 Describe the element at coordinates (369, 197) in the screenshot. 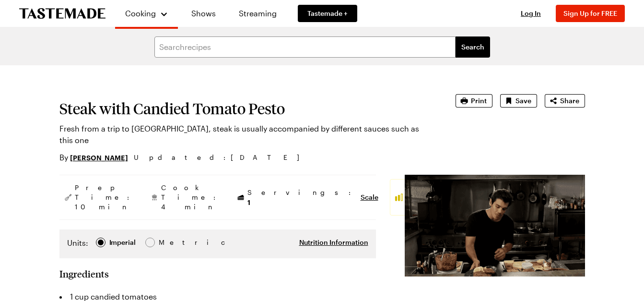

I see `button: Scale` at that location.